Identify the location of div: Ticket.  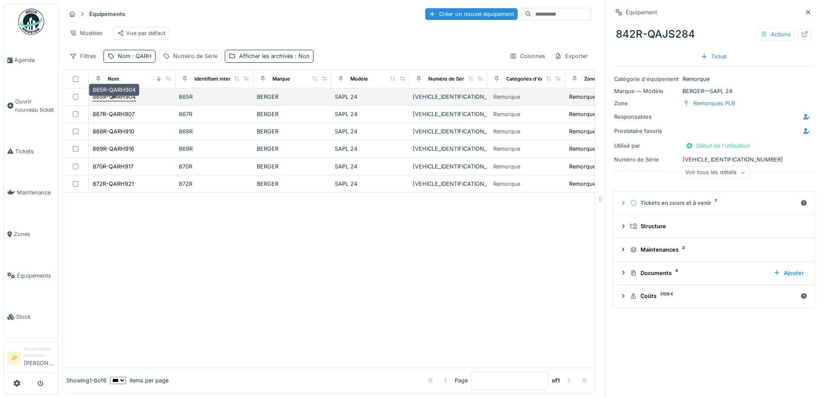
(714, 56).